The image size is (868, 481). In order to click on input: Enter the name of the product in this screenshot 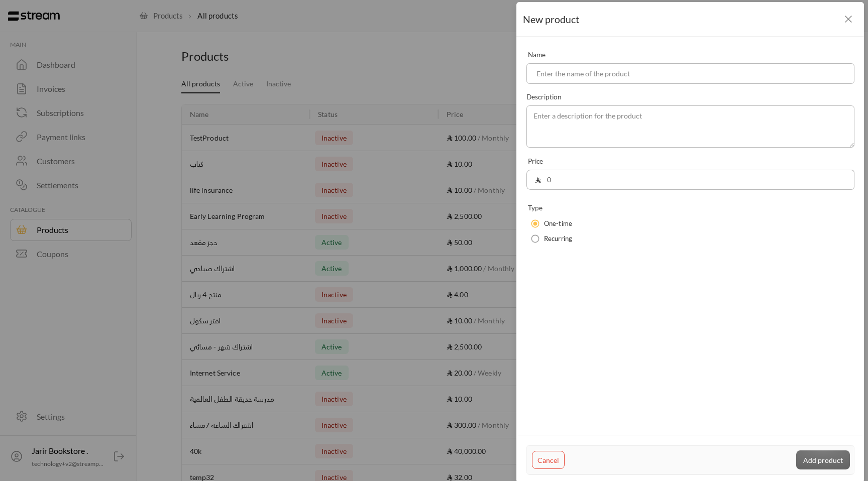, I will do `click(690, 74)`.